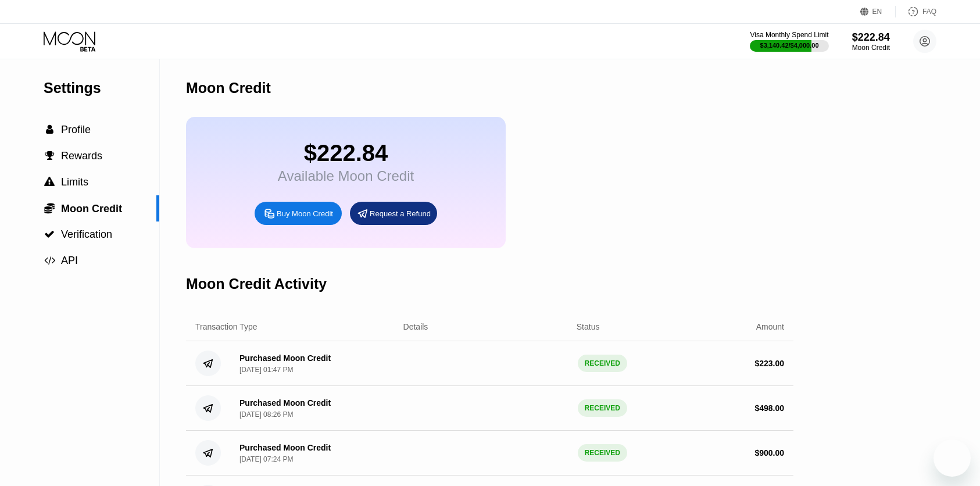  What do you see at coordinates (789, 45) in the screenshot?
I see `div: $3,140.42 / $4,000.00` at bounding box center [789, 45].